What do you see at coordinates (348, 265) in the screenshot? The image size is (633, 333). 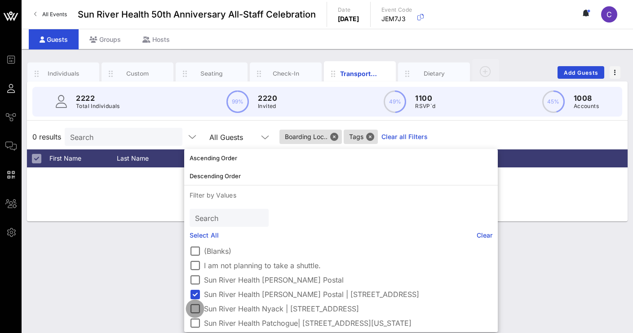 I see `label: I am not planning to take a shuttle.` at bounding box center [348, 265].